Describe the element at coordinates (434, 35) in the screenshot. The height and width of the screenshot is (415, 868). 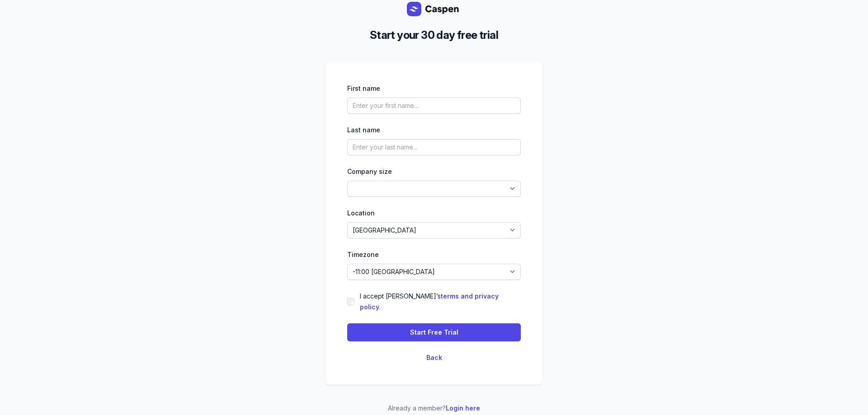
I see `h2: Start your 30 day free trial` at that location.